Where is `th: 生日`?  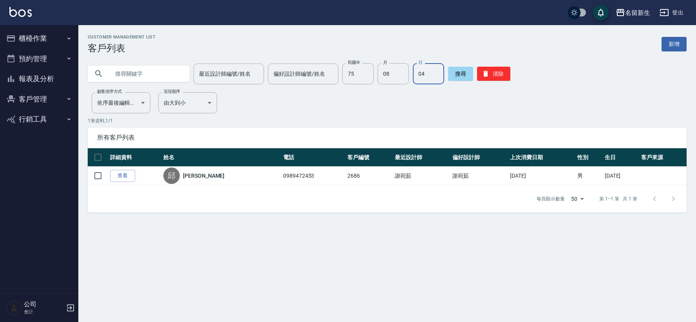 th: 生日 is located at coordinates (621, 157).